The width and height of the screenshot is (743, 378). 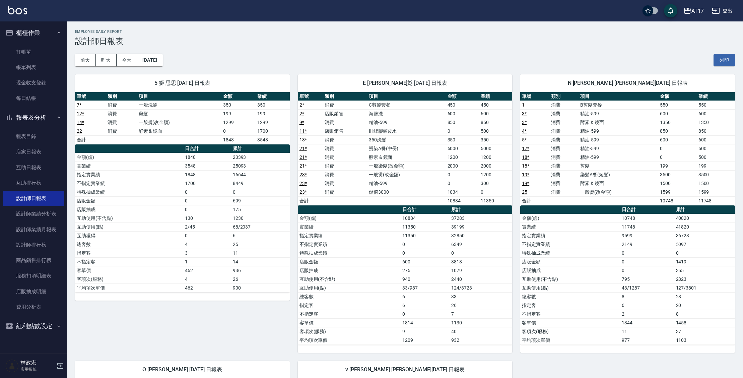 I want to click on a: 設計師業績分析表, so click(x=34, y=214).